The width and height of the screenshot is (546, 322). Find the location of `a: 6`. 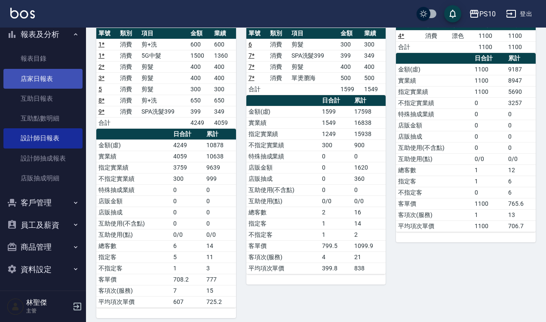

a: 6 is located at coordinates (250, 44).